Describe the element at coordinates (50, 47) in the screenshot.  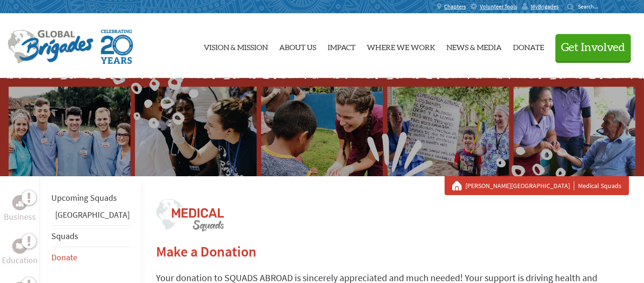
I see `img: Global Brigades Logo` at that location.